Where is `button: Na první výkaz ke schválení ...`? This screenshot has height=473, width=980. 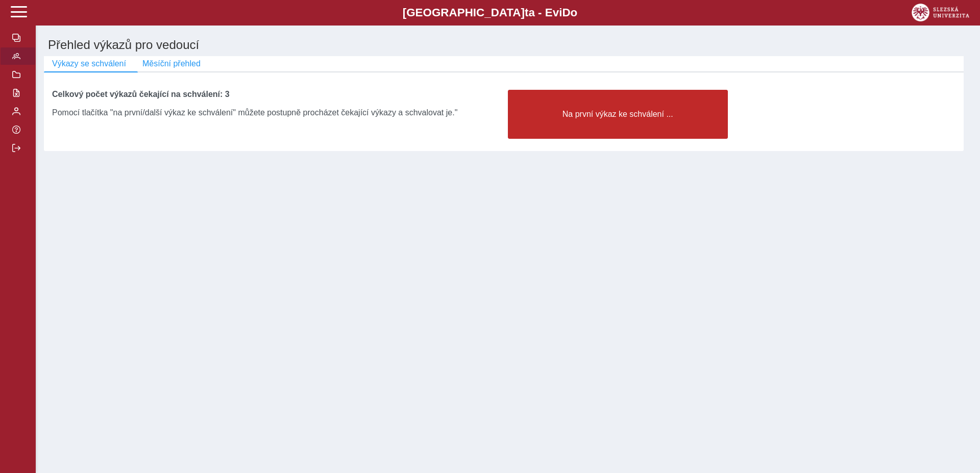 button: Na první výkaz ke schválení ... is located at coordinates (618, 114).